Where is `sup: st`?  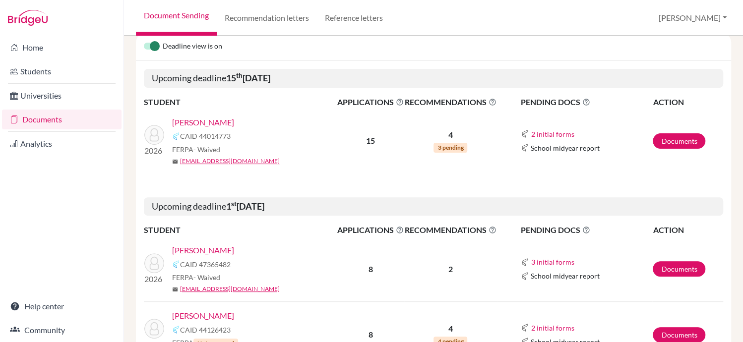
sup: st is located at coordinates (234, 204).